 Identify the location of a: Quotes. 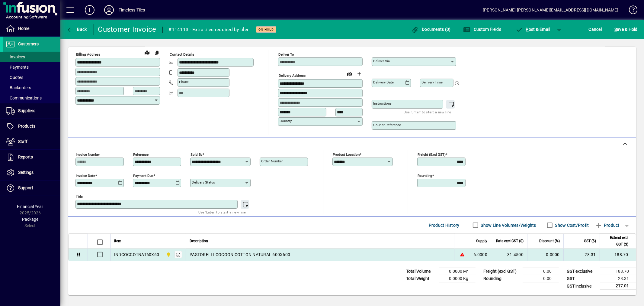
(32, 77).